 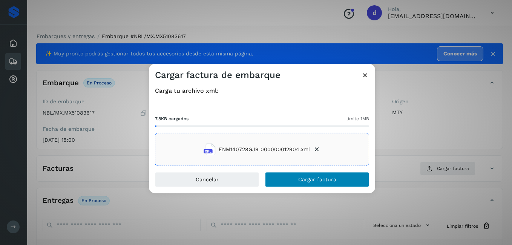 What do you see at coordinates (317, 180) in the screenshot?
I see `button: Cargar factura` at bounding box center [317, 180].